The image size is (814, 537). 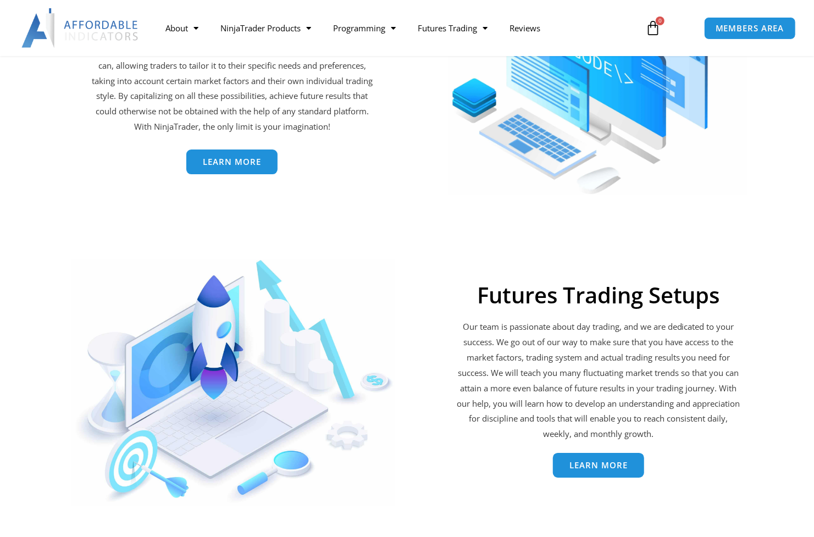 I want to click on a: NinjaTrader Products, so click(x=265, y=28).